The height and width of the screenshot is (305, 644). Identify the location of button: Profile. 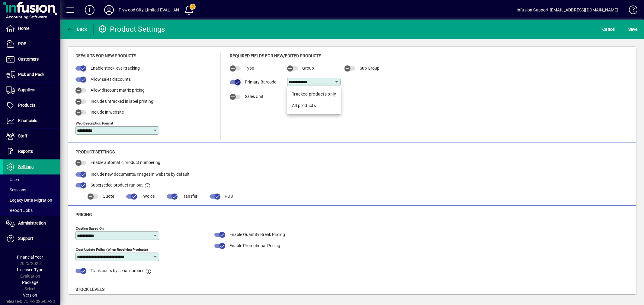
(109, 10).